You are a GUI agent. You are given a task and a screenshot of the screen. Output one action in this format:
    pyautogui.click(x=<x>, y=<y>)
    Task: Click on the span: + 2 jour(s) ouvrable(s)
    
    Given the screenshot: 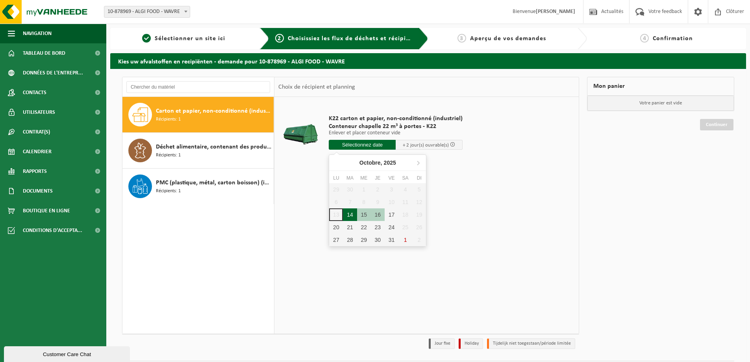 What is the action you would take?
    pyautogui.click(x=426, y=145)
    